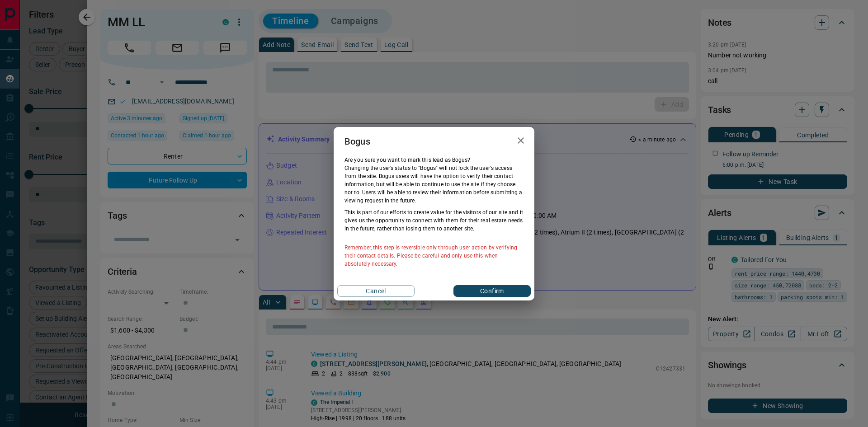  What do you see at coordinates (434, 256) in the screenshot?
I see `p: Remember, this step is reversible only through user action by verifying their contact details. Pl...` at bounding box center [434, 256].